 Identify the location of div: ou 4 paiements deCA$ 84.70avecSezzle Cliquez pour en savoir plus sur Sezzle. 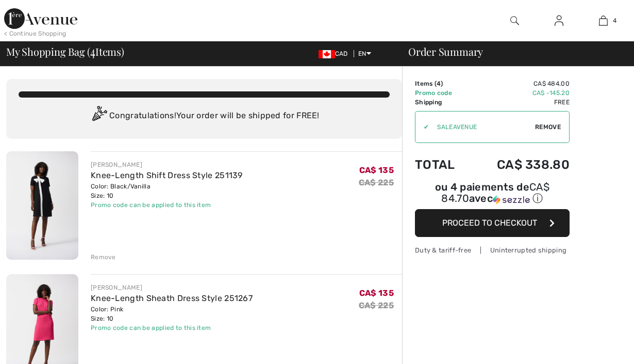
(493, 195).